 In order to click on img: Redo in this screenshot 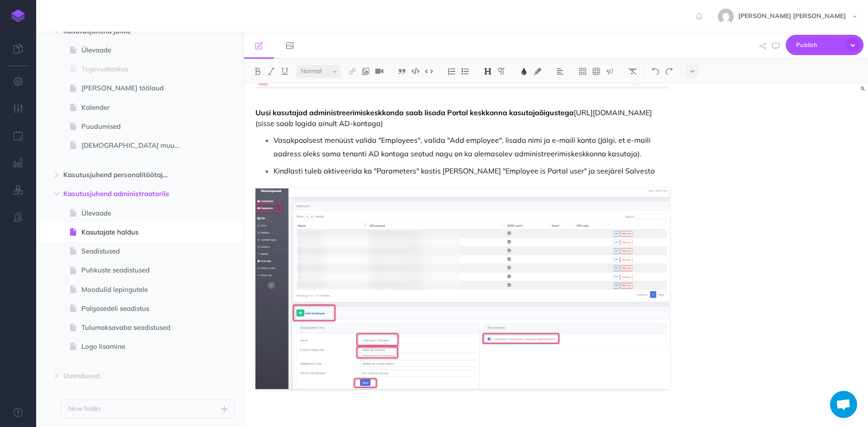, I will do `click(670, 71)`.